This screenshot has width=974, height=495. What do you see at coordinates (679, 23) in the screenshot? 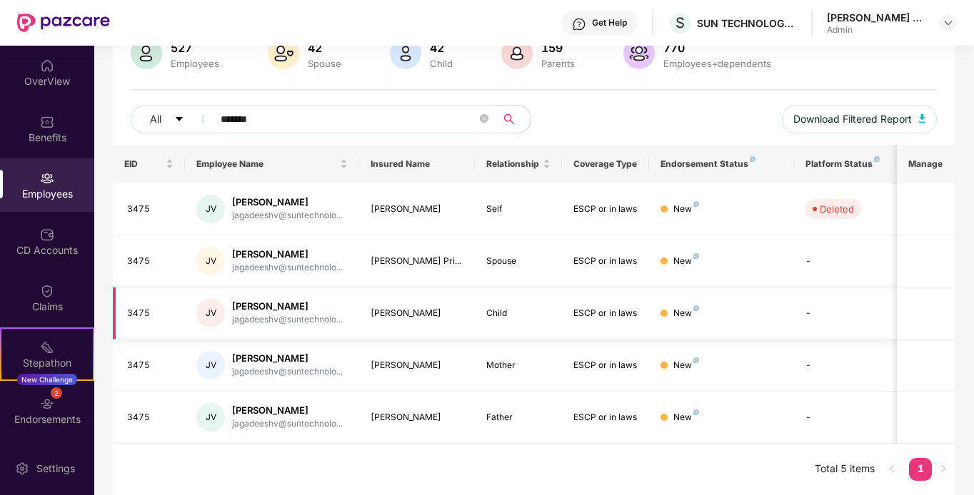
I see `span: S` at bounding box center [679, 23].